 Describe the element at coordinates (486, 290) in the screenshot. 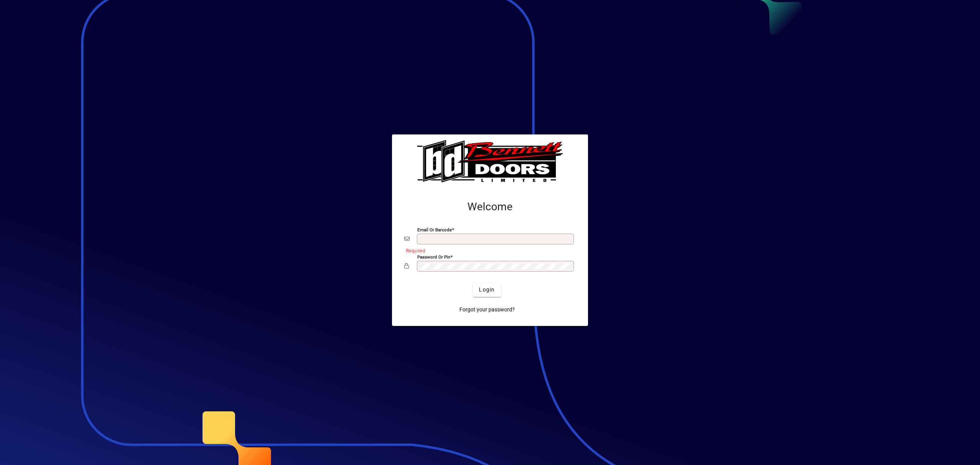

I see `span: Login` at that location.